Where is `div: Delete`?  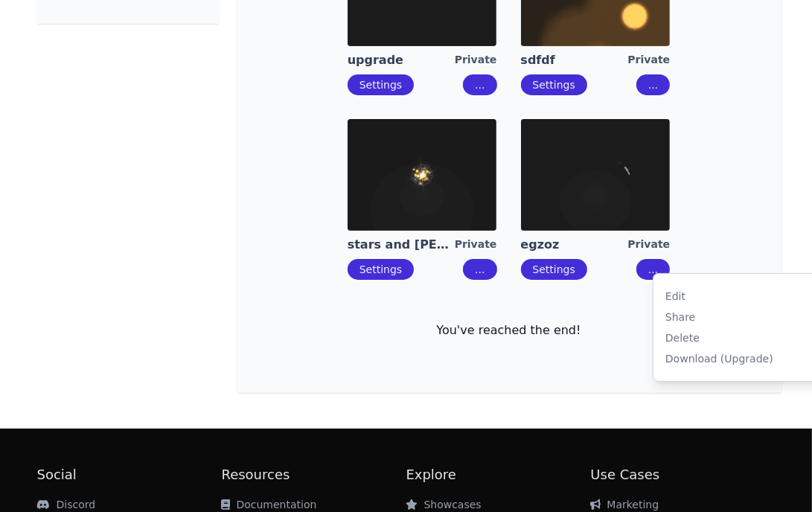
div: Delete is located at coordinates (682, 338).